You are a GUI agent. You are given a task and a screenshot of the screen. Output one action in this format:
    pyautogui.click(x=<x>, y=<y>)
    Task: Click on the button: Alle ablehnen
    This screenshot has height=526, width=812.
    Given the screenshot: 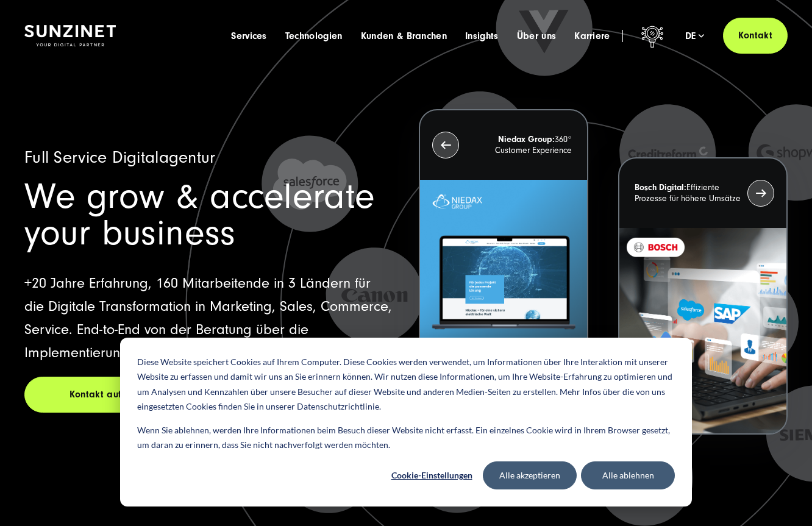 What is the action you would take?
    pyautogui.click(x=628, y=475)
    